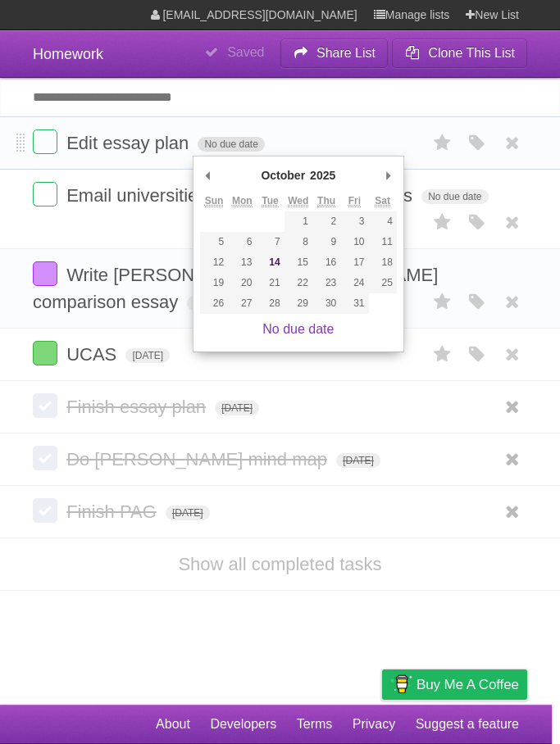  What do you see at coordinates (454, 684) in the screenshot?
I see `a: Buy me a coffee` at bounding box center [454, 684].